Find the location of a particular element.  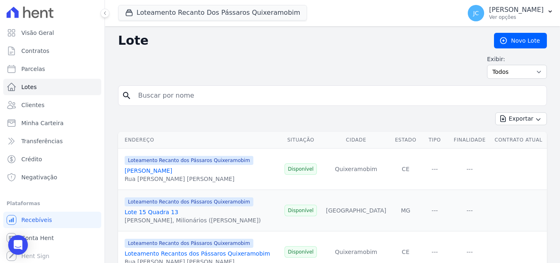

p: Ver opções is located at coordinates (516, 17).